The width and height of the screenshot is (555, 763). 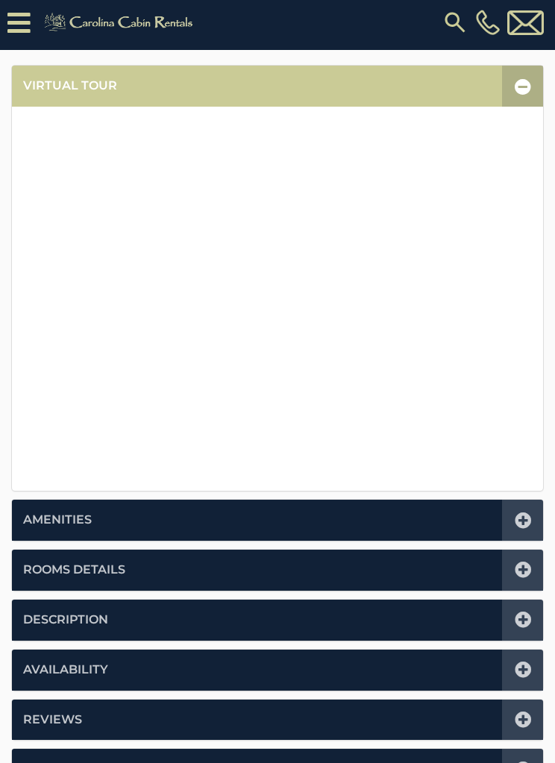 What do you see at coordinates (74, 570) in the screenshot?
I see `a: Rooms Details` at bounding box center [74, 570].